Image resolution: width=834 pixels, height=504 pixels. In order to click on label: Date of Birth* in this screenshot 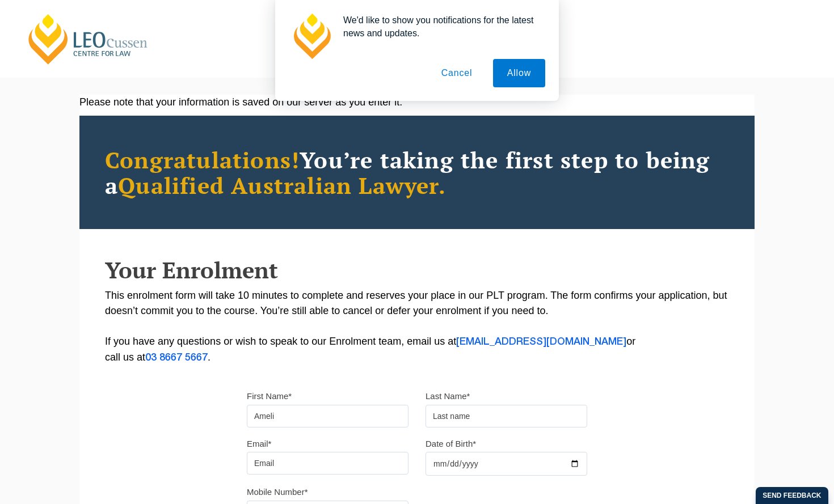, I will do `click(451, 444)`.